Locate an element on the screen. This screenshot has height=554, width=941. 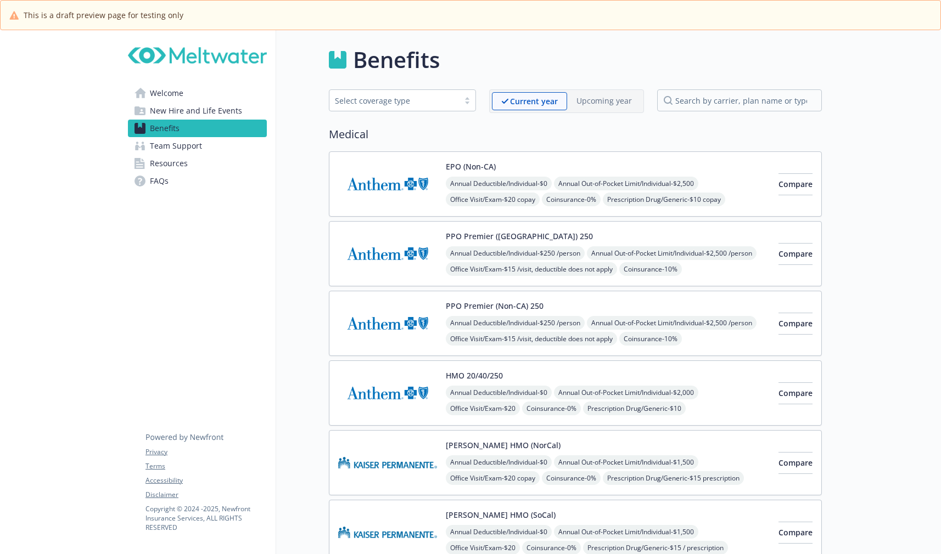
span: FAQs is located at coordinates (159, 181).